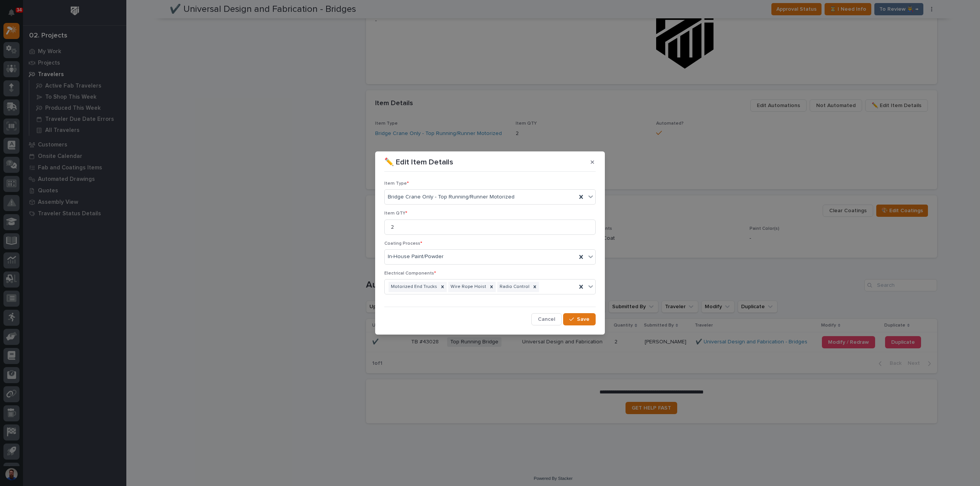 Image resolution: width=980 pixels, height=486 pixels. I want to click on button: Save, so click(579, 320).